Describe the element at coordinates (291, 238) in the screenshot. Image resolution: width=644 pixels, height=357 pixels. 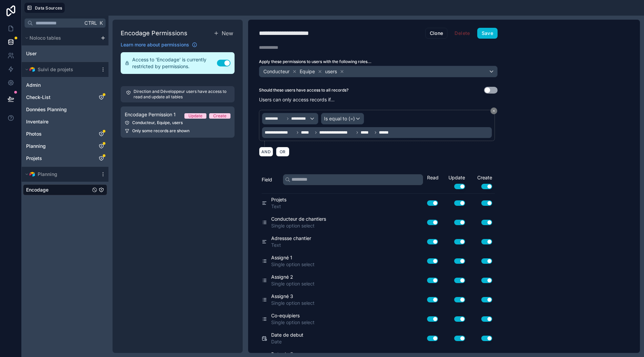
I see `span: Adressse chantier` at that location.